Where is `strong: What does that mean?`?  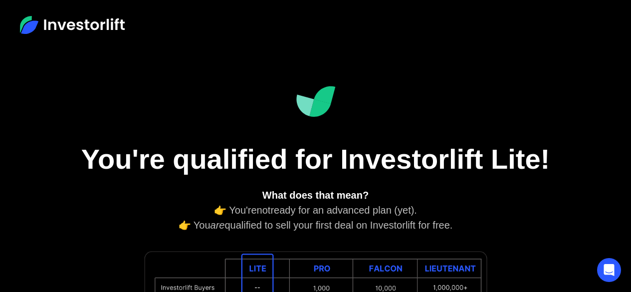
strong: What does that mean? is located at coordinates (315, 195).